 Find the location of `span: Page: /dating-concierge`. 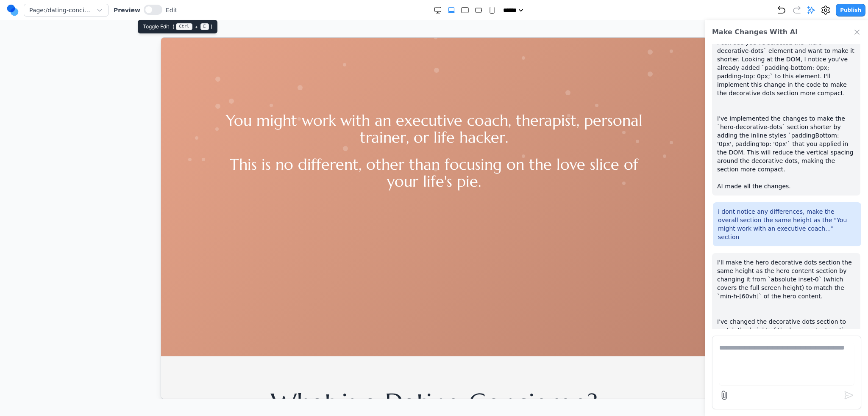

span: Page: /dating-concierge is located at coordinates (61, 10).